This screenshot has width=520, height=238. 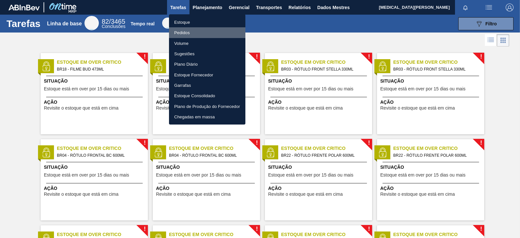 What do you see at coordinates (207, 95) in the screenshot?
I see `a: Estoque Consolidado` at bounding box center [207, 95].